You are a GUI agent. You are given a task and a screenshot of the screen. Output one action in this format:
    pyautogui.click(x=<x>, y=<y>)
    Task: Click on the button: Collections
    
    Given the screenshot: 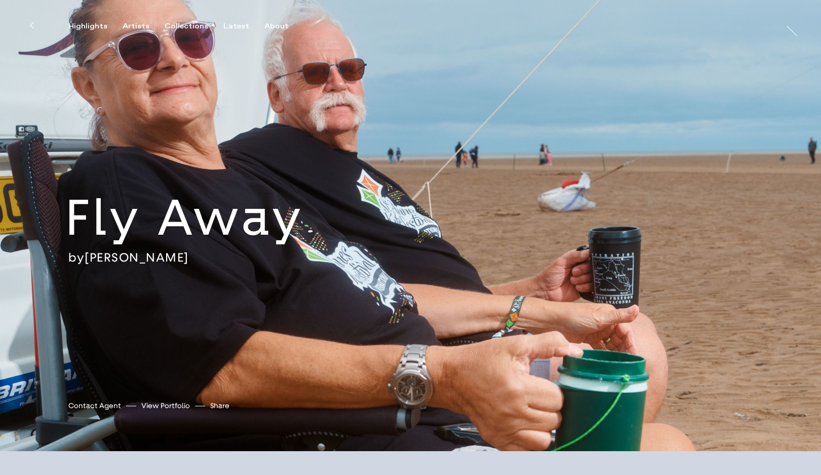 What is the action you would take?
    pyautogui.click(x=194, y=26)
    